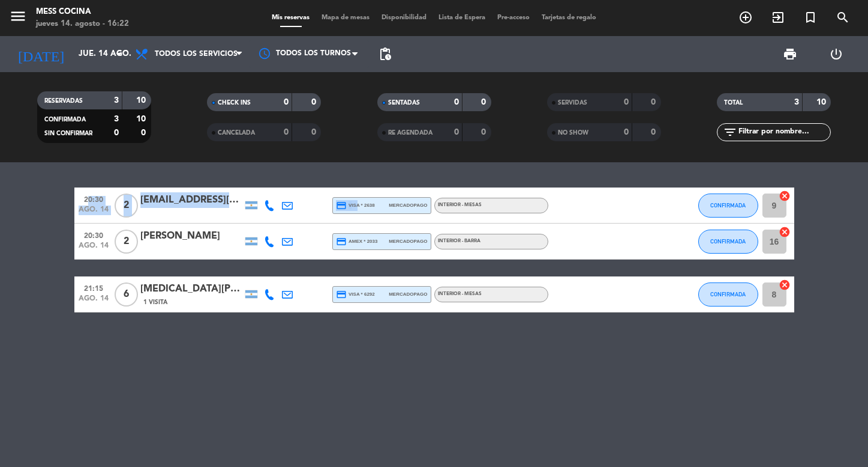  Describe the element at coordinates (345, 17) in the screenshot. I see `span: Mapa de mesas` at that location.